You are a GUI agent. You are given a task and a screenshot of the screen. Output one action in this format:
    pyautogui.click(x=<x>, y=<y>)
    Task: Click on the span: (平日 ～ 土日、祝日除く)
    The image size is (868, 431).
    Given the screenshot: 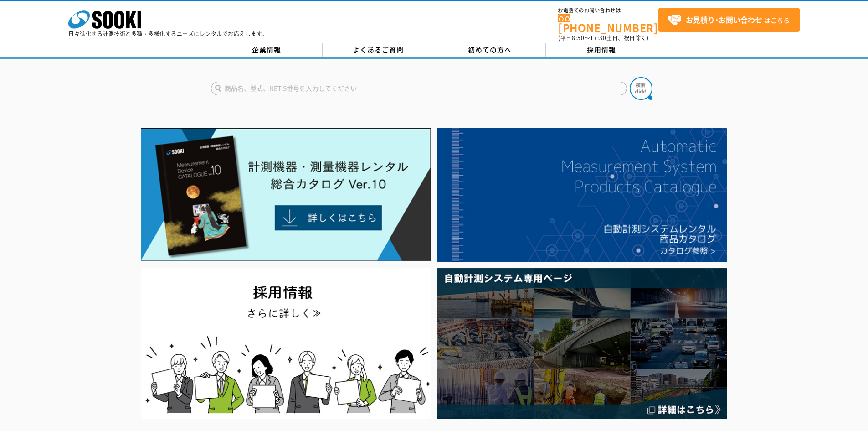 What is the action you would take?
    pyautogui.click(x=604, y=38)
    